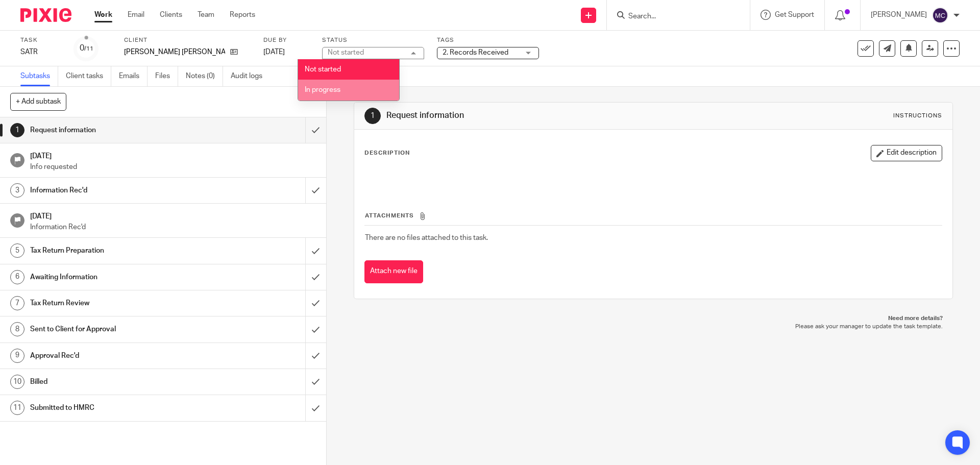 The height and width of the screenshot is (465, 980). What do you see at coordinates (323, 90) in the screenshot?
I see `span: In progress` at bounding box center [323, 90].